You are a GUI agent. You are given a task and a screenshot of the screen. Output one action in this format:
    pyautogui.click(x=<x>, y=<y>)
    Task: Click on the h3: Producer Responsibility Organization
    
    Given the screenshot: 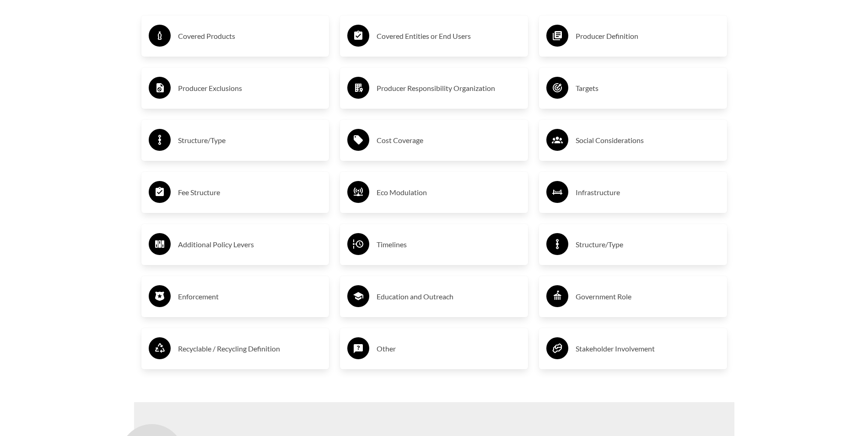 What is the action you would take?
    pyautogui.click(x=448, y=88)
    